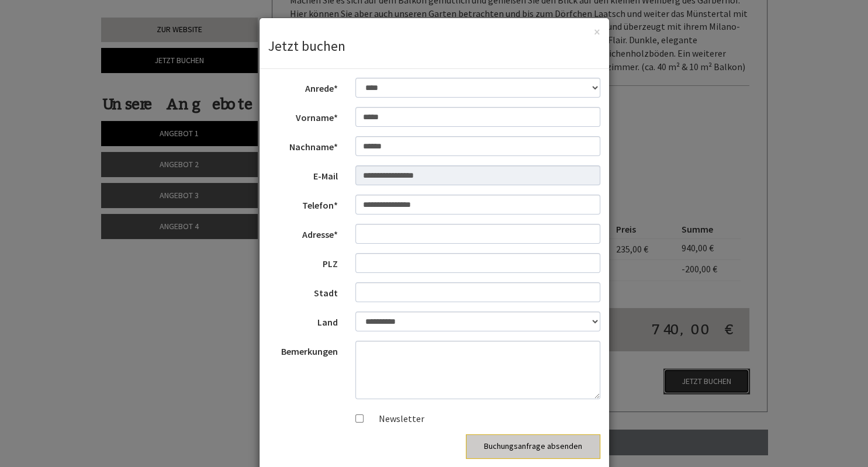 This screenshot has height=467, width=868. Describe the element at coordinates (304, 320) in the screenshot. I see `label: Land` at that location.